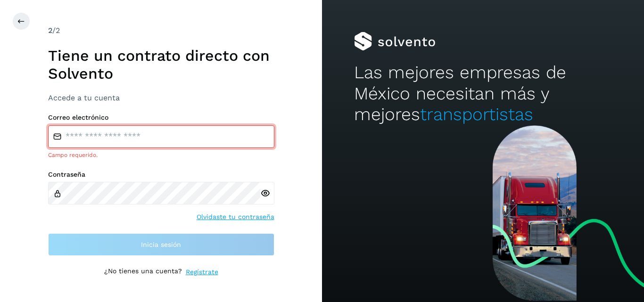 The height and width of the screenshot is (302, 644). I want to click on label: Contraseña, so click(161, 174).